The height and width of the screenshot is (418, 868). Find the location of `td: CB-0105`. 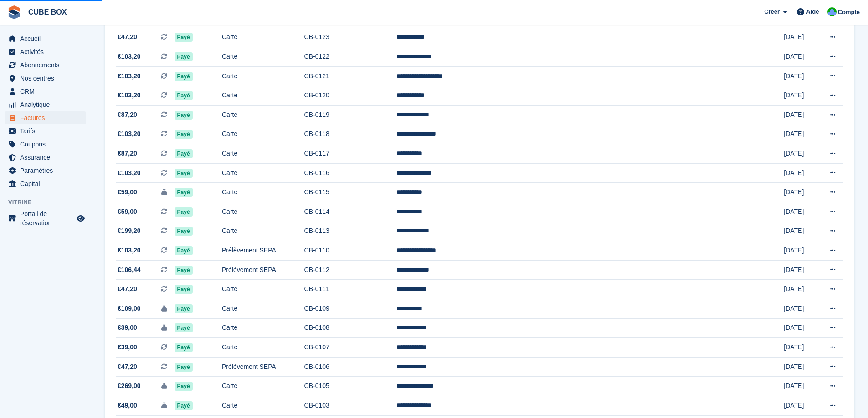

td: CB-0105 is located at coordinates (350, 386).